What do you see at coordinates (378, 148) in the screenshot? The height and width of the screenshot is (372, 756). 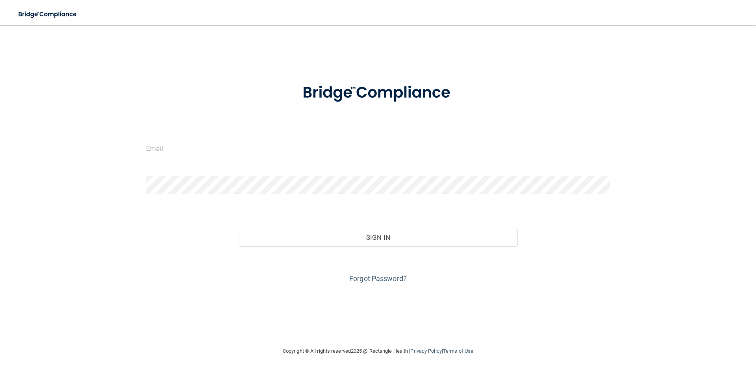 I see `input: Email` at bounding box center [378, 148].